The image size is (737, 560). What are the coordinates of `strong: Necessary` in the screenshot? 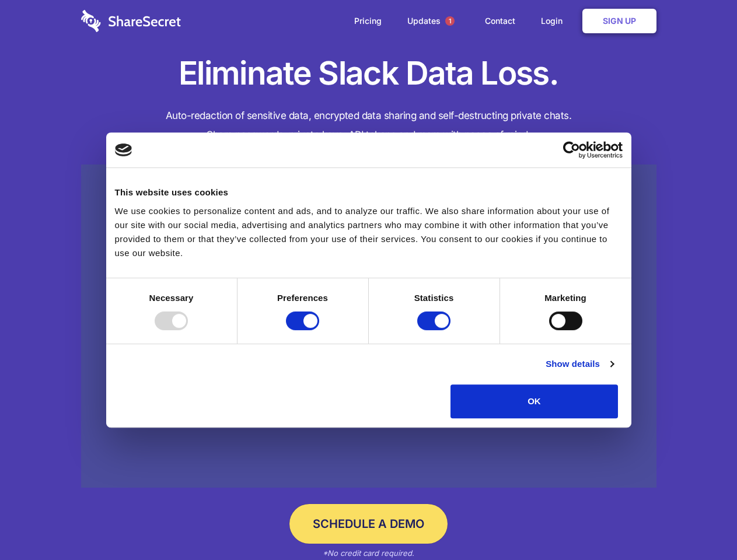 It's located at (171, 298).